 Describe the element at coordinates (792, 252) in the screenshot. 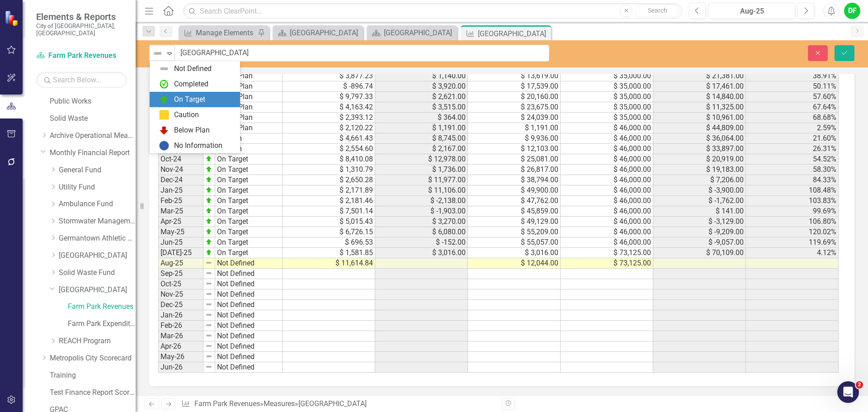

I see `td: 4.12%` at that location.